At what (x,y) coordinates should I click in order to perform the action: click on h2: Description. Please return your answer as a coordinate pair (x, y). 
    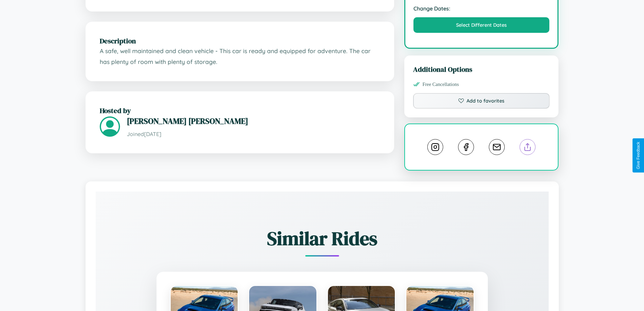
    Looking at the image, I should click on (240, 41).